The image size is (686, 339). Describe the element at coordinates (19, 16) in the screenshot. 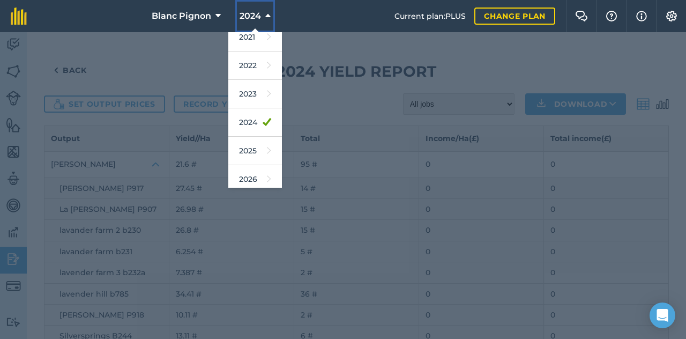

I see `img: fieldmargin Logo` at that location.